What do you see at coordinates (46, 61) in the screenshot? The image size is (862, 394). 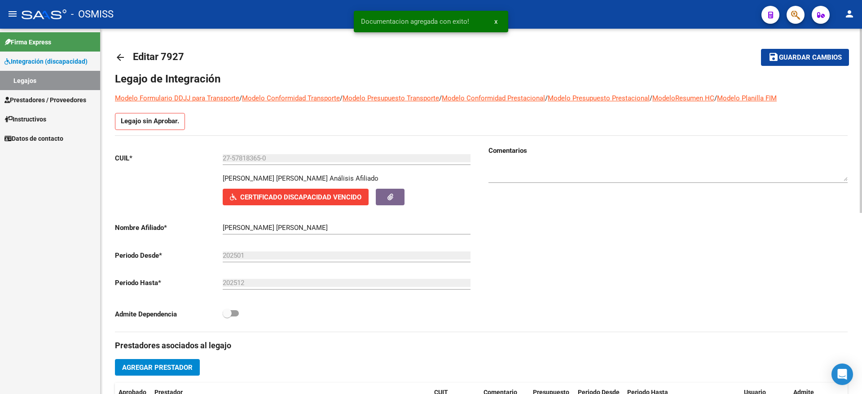 I see `span: Integración (discapacidad)` at bounding box center [46, 61].